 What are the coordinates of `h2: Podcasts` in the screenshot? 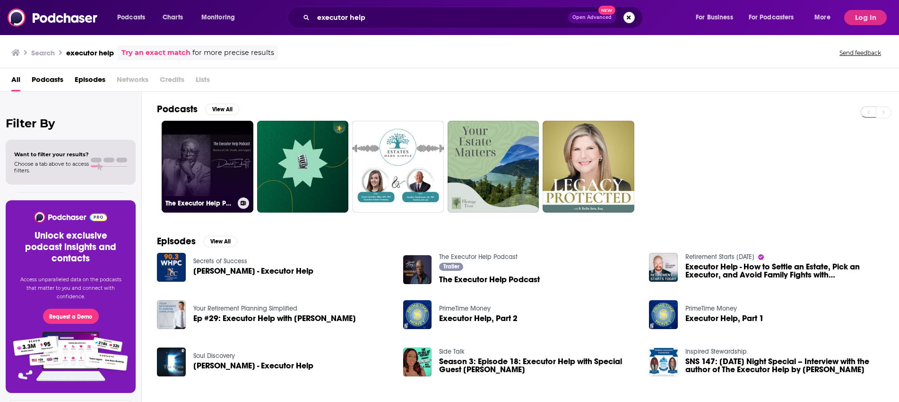 It's located at (177, 109).